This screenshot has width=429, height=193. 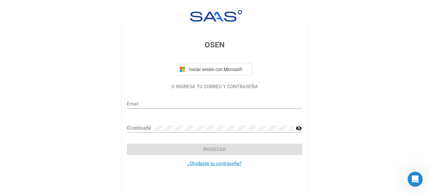 What do you see at coordinates (214, 150) in the screenshot?
I see `button: Ingresar` at bounding box center [214, 150].